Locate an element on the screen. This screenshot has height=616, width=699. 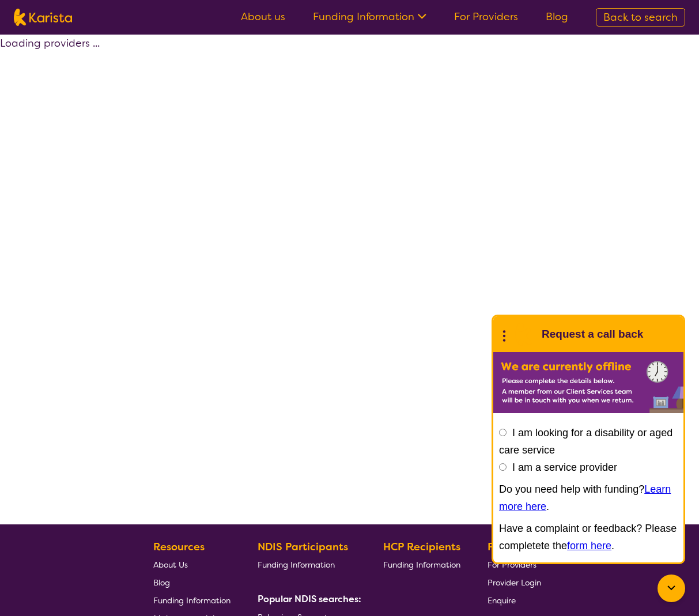
a: Enquire is located at coordinates (514, 600).